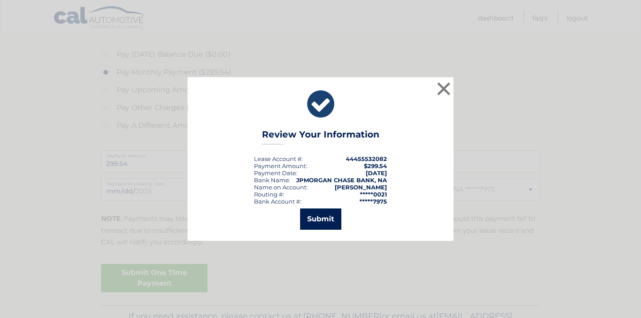  What do you see at coordinates (272, 180) in the screenshot?
I see `div: Bank Name:` at bounding box center [272, 180].